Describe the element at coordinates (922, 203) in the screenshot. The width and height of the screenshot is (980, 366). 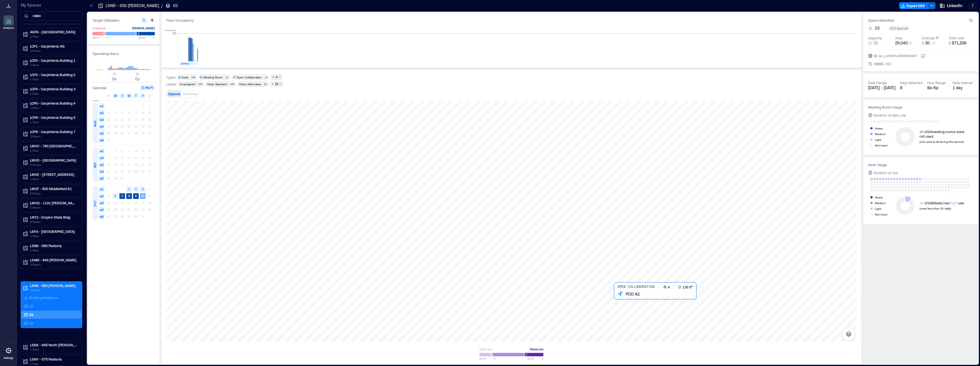
I see `span: 18` at that location.